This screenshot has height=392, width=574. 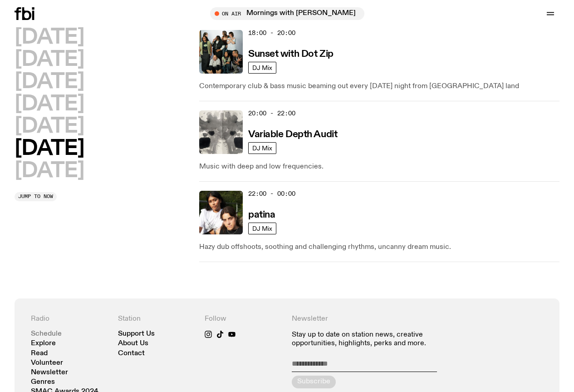 I want to click on p: Music with deep and low frequencies., so click(x=380, y=167).